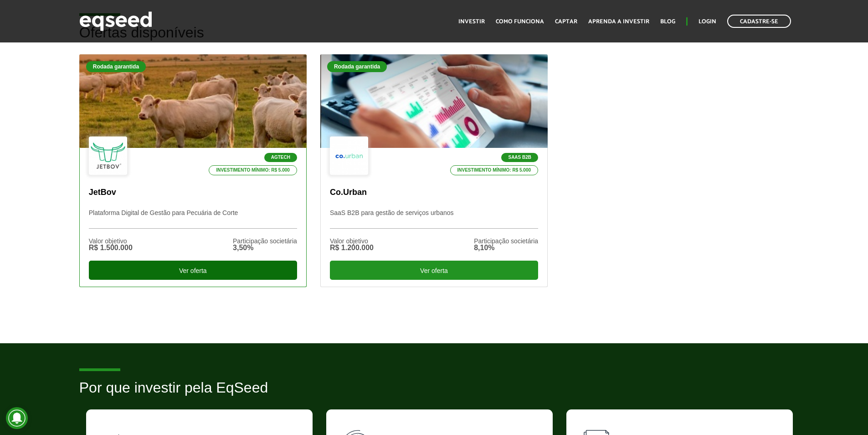 The width and height of the screenshot is (868, 435). What do you see at coordinates (193, 192) in the screenshot?
I see `p: JetBov` at bounding box center [193, 192].